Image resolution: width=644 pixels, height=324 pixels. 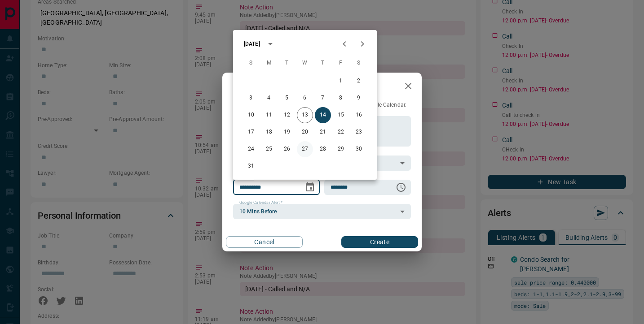 I want to click on button: calendar view is open, switch to year view, so click(x=271, y=44).